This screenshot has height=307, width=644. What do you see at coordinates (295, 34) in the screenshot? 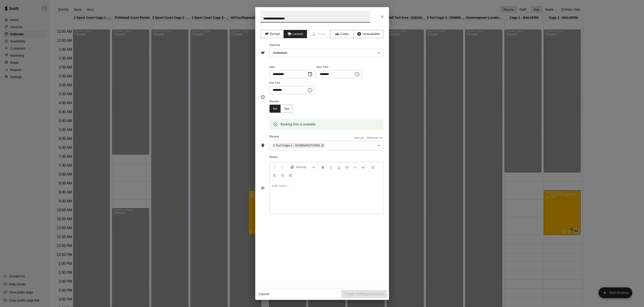
I see `button: Lesson` at bounding box center [295, 34].